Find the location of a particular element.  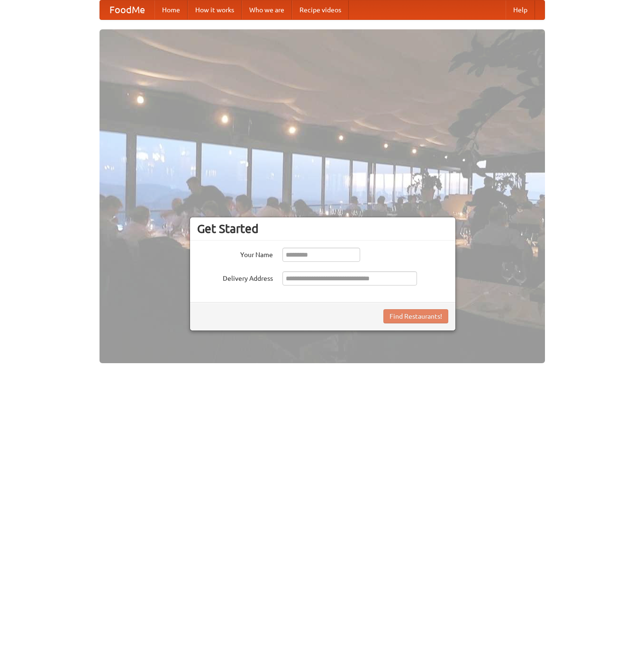

label: Delivery Address is located at coordinates (235, 277).